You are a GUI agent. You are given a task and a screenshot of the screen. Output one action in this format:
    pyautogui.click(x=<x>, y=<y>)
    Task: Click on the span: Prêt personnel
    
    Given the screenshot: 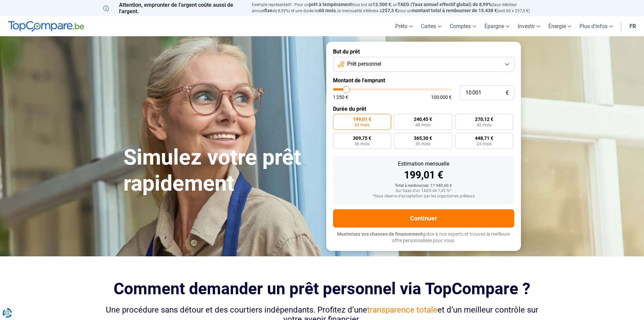 What is the action you would take?
    pyautogui.click(x=364, y=64)
    